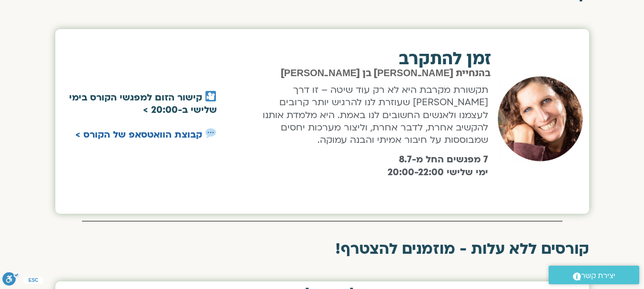 The width and height of the screenshot is (644, 289). Describe the element at coordinates (139, 134) in the screenshot. I see `a: קבוצת הוואטסאפ של הקורס >` at that location.